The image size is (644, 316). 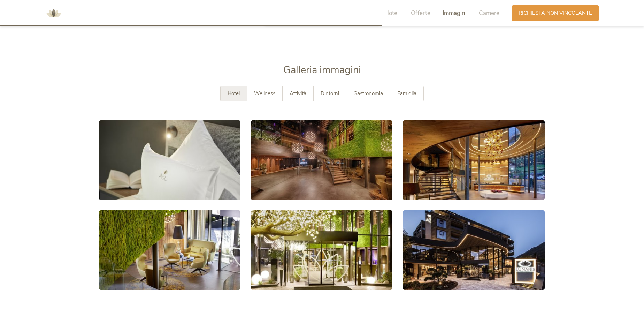 I want to click on span: Galleria immagini, so click(x=322, y=70).